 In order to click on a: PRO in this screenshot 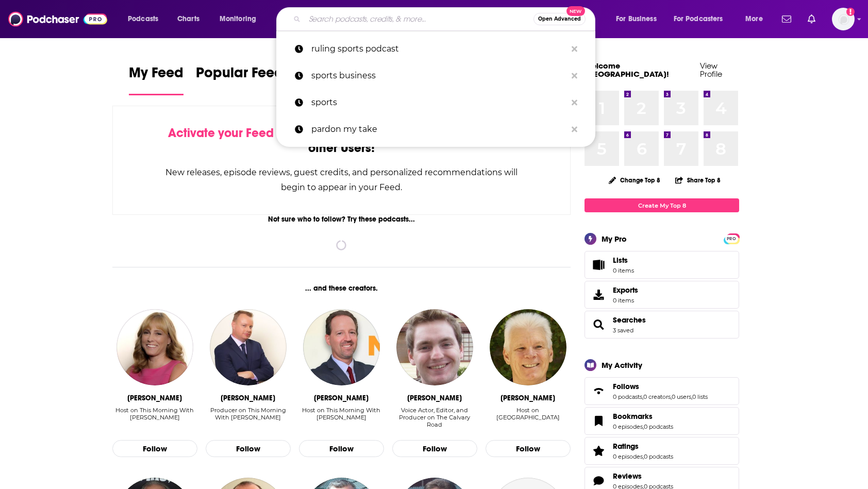, I will do `click(731, 238)`.